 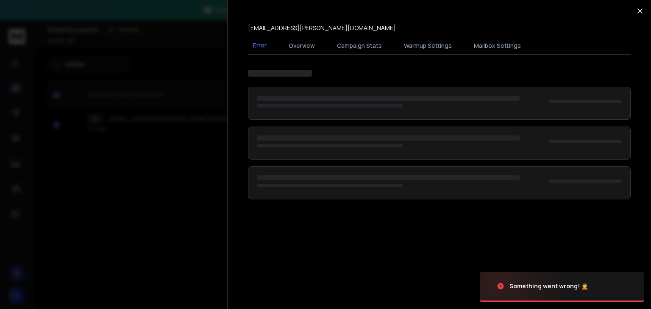 What do you see at coordinates (359, 46) in the screenshot?
I see `button: Campaign Stats` at bounding box center [359, 46].